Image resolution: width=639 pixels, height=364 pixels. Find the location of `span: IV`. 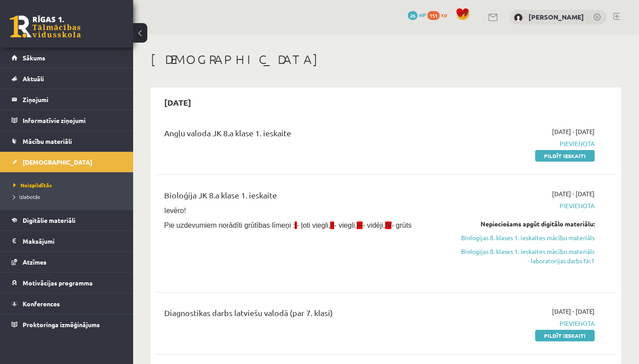

span: IV is located at coordinates (388, 225).